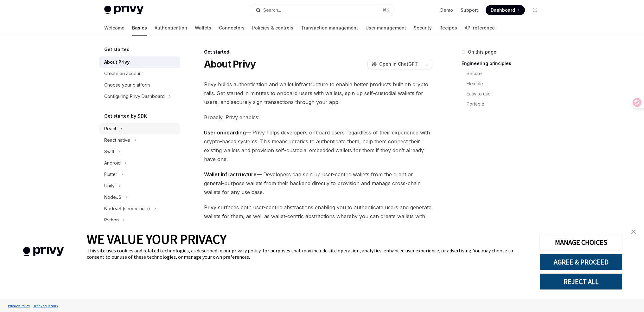 The width and height of the screenshot is (644, 312). I want to click on button: React native, so click(140, 140).